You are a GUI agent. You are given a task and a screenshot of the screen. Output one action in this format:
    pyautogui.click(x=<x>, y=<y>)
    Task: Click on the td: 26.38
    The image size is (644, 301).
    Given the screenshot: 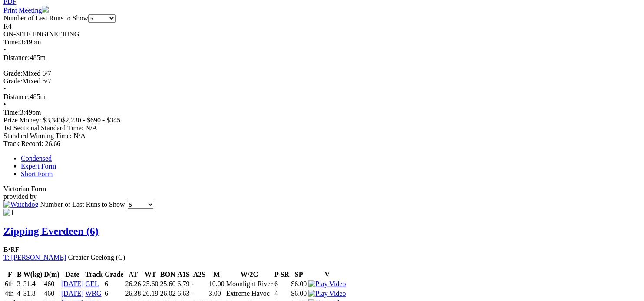 What is the action you would take?
    pyautogui.click(x=133, y=294)
    